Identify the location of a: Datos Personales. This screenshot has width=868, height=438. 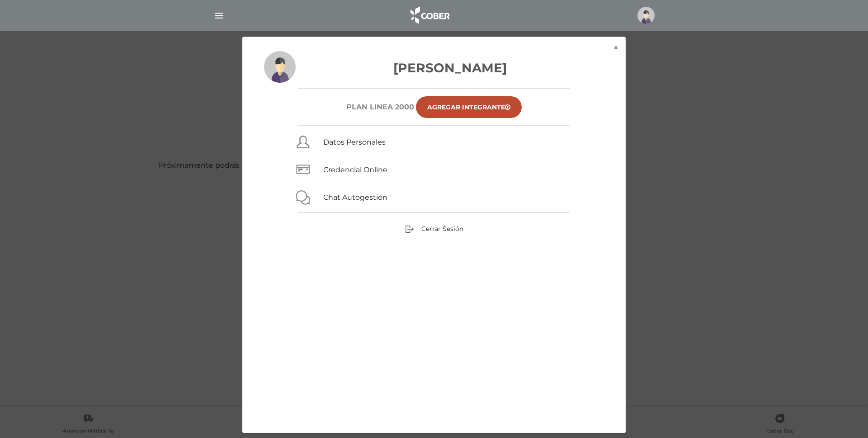
(354, 142).